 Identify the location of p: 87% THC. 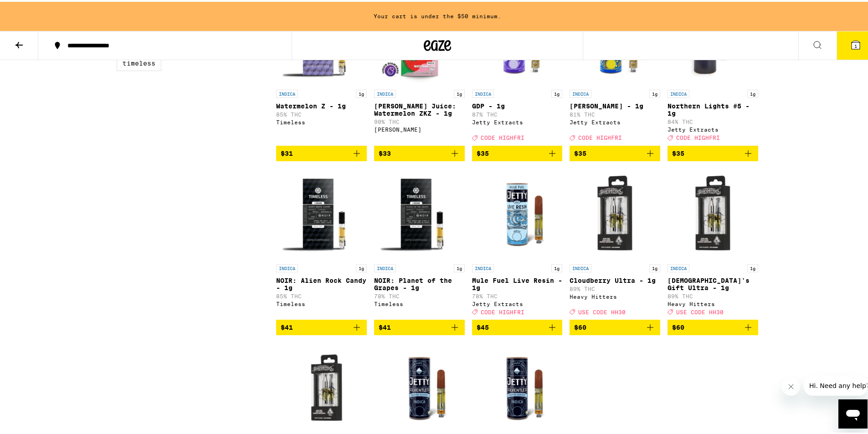
(517, 112).